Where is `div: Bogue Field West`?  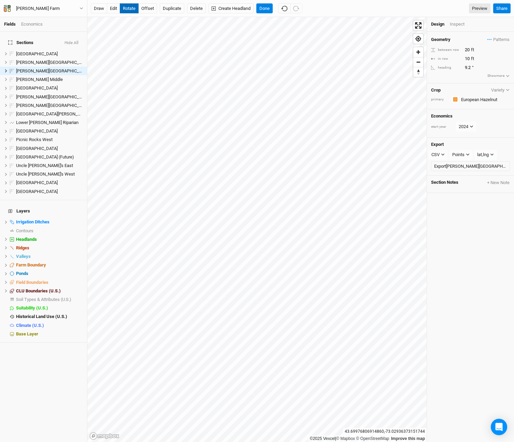 div: Bogue Field West is located at coordinates (50, 71).